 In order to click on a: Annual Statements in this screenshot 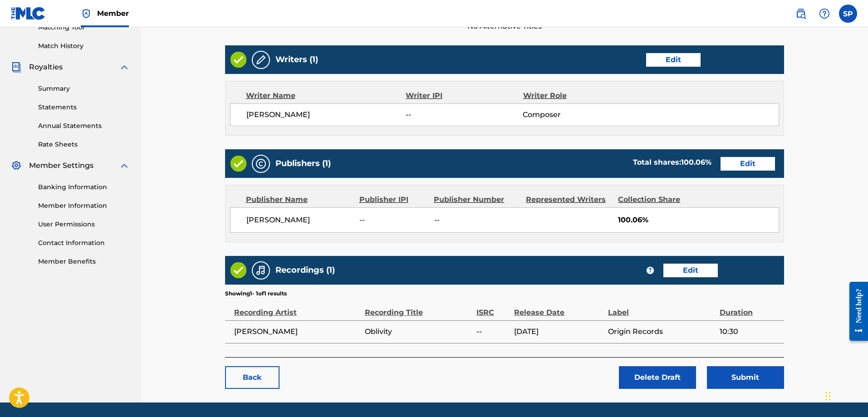, I will do `click(84, 126)`.